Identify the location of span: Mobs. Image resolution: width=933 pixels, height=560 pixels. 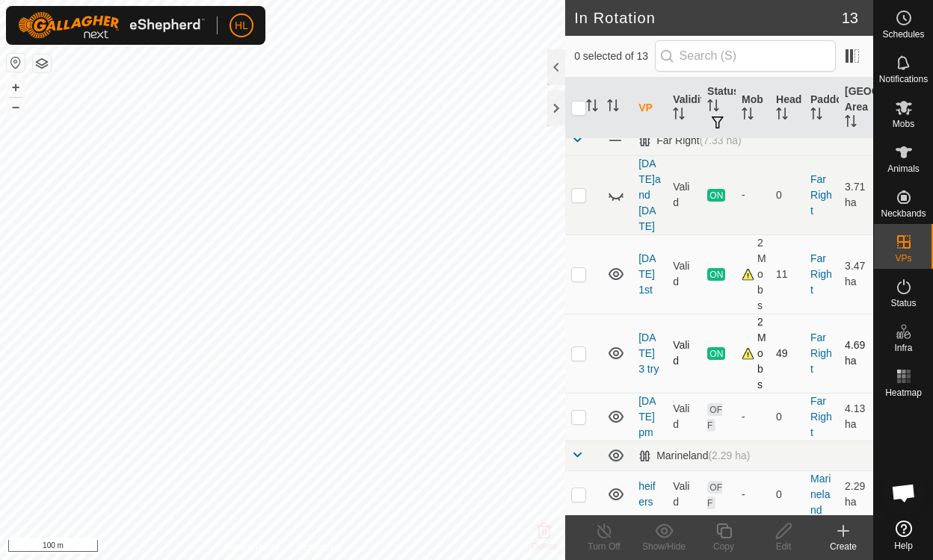
(903, 124).